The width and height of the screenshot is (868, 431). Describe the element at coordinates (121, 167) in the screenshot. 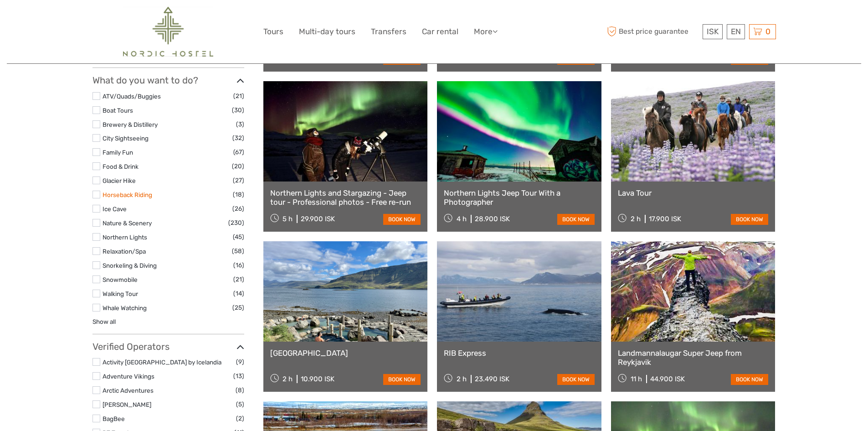

I see `a: Food & Drink` at that location.